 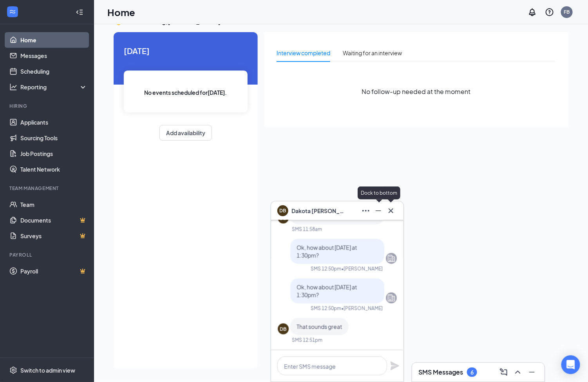 I want to click on svg: ComposeMessage, so click(x=504, y=373).